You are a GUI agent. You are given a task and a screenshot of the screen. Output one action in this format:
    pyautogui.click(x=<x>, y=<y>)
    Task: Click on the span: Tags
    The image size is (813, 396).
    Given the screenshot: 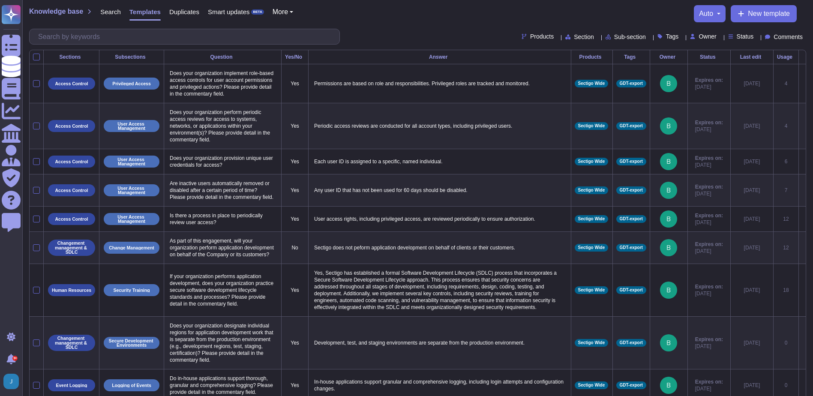 What is the action you would take?
    pyautogui.click(x=672, y=36)
    